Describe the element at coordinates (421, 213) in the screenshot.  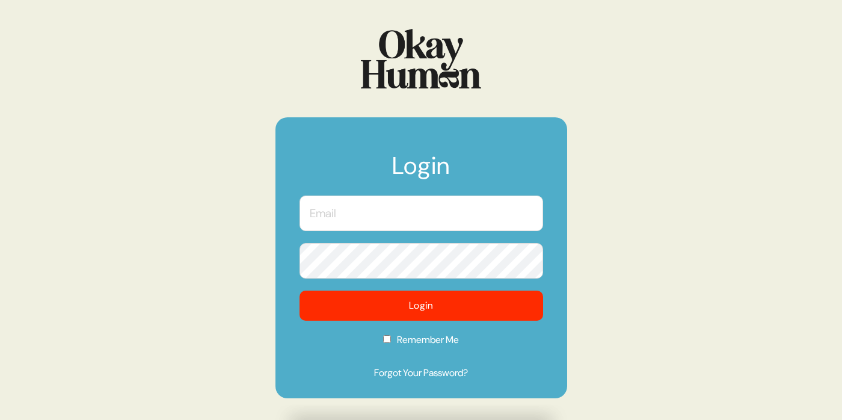
I see `input: Email` at that location.